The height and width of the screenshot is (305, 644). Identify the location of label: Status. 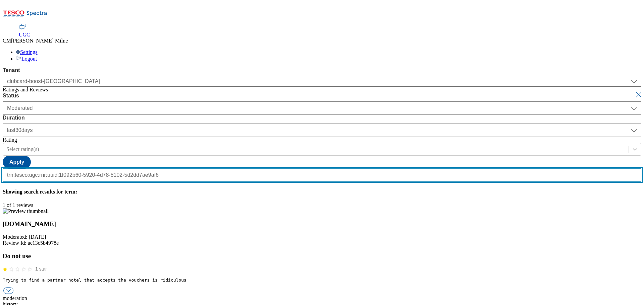
(322, 96).